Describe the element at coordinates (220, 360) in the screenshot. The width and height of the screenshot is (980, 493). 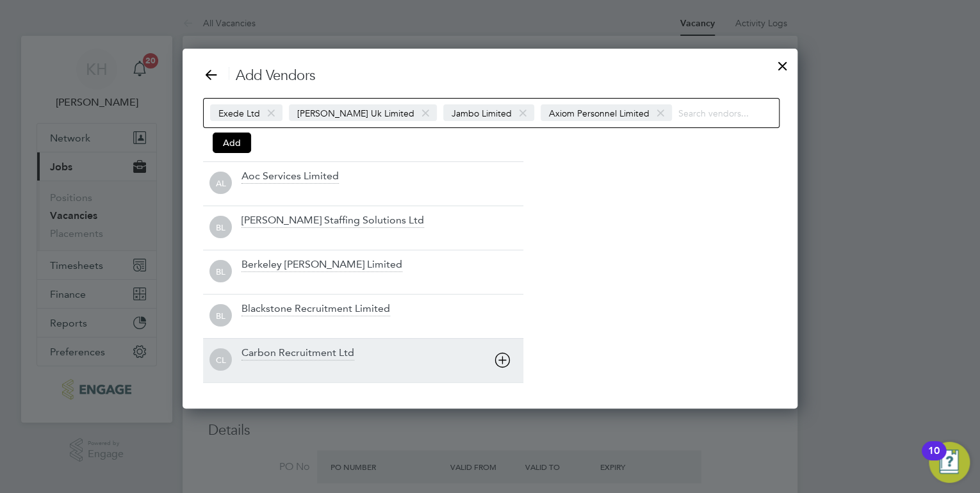
I see `span: CL` at that location.